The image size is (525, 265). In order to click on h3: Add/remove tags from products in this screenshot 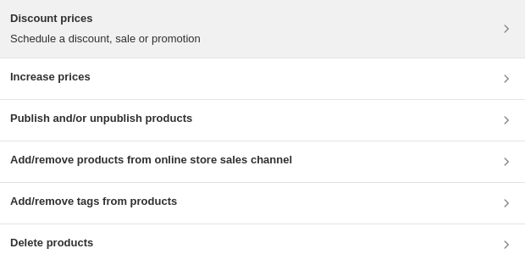, I will do `click(93, 202)`.